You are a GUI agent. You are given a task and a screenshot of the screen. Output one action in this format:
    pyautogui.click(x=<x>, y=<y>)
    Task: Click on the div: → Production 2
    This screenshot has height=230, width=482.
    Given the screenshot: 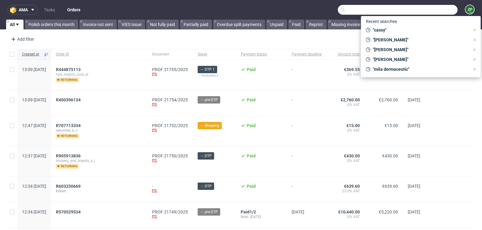 What is the action you would take?
    pyautogui.click(x=214, y=75)
    